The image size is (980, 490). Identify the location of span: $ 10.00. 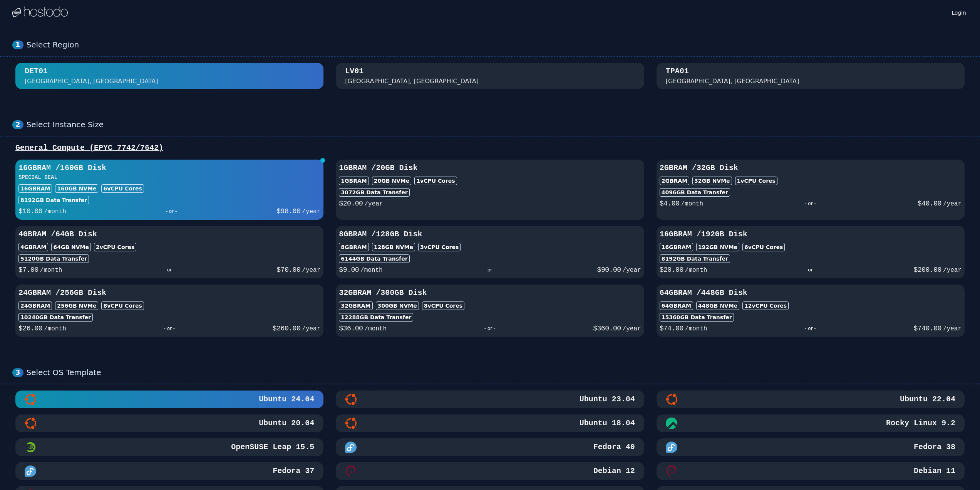
(30, 211).